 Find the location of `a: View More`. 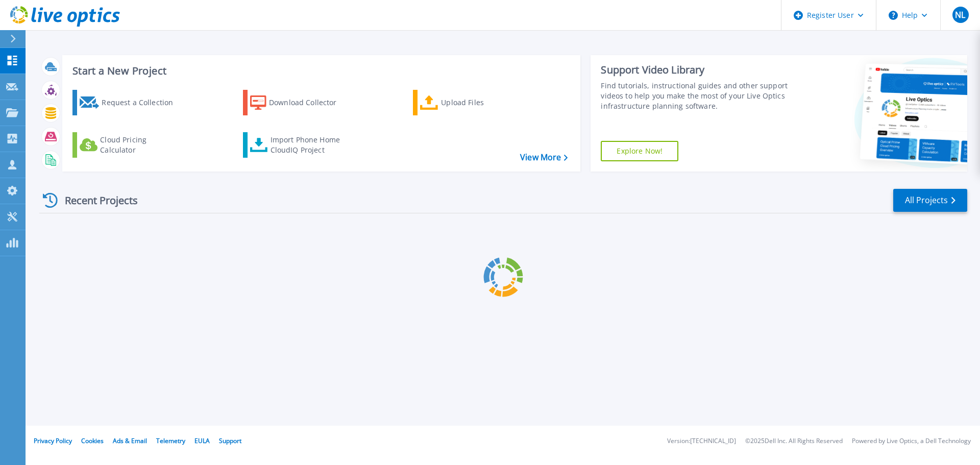

a: View More is located at coordinates (544, 157).